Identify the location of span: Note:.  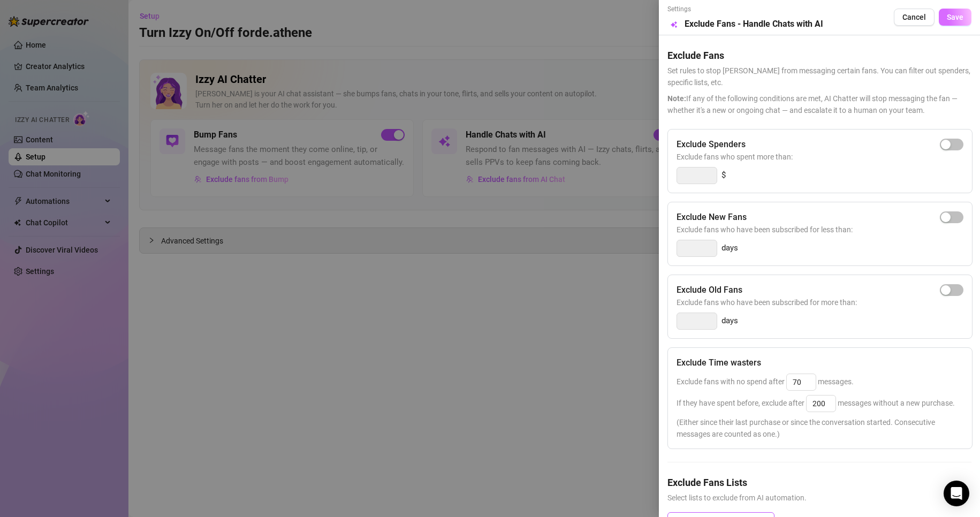
(676, 98).